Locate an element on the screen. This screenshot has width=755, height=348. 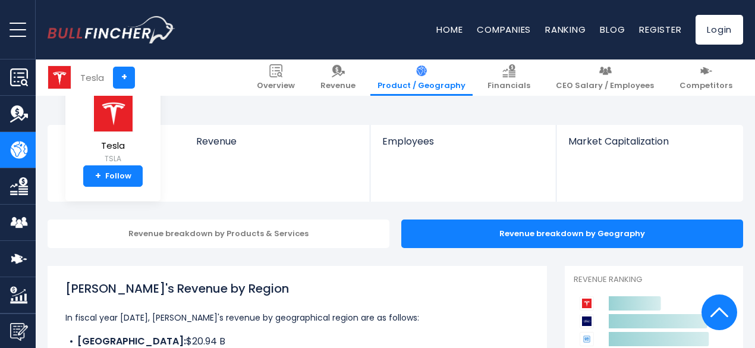
a: Employees is located at coordinates (462, 146).